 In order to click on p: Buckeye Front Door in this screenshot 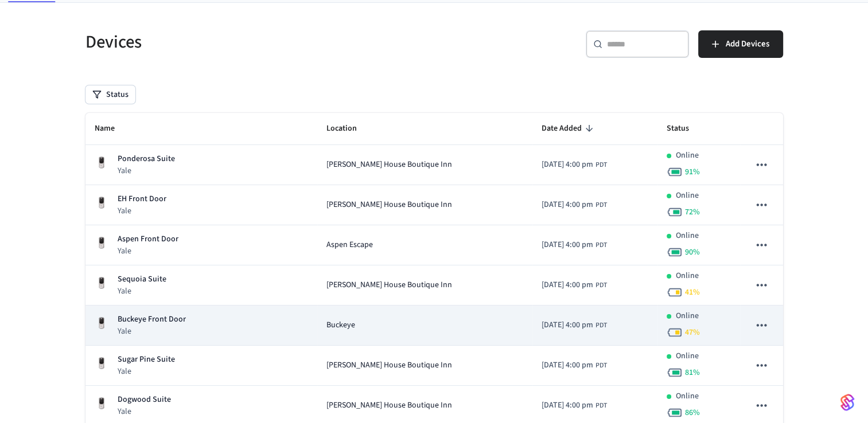, I will do `click(151, 320)`.